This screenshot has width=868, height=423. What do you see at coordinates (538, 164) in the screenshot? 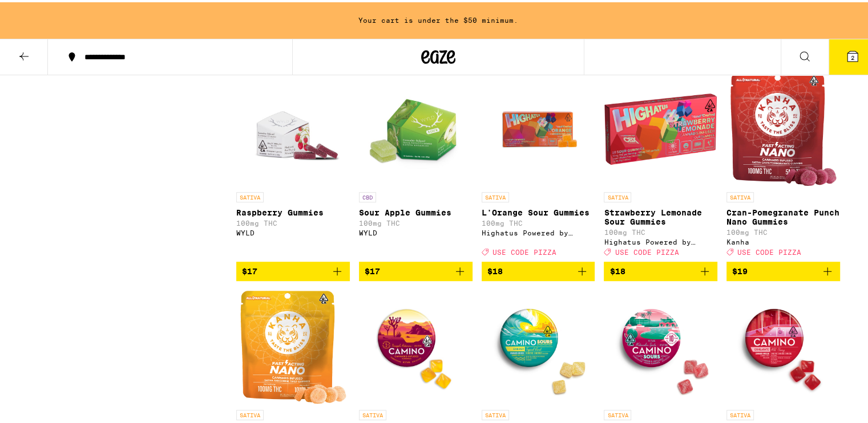
I see `a: Open page for L'Orange Sour Gummies from Highatus Powered by Cannabiotix` at bounding box center [538, 164].